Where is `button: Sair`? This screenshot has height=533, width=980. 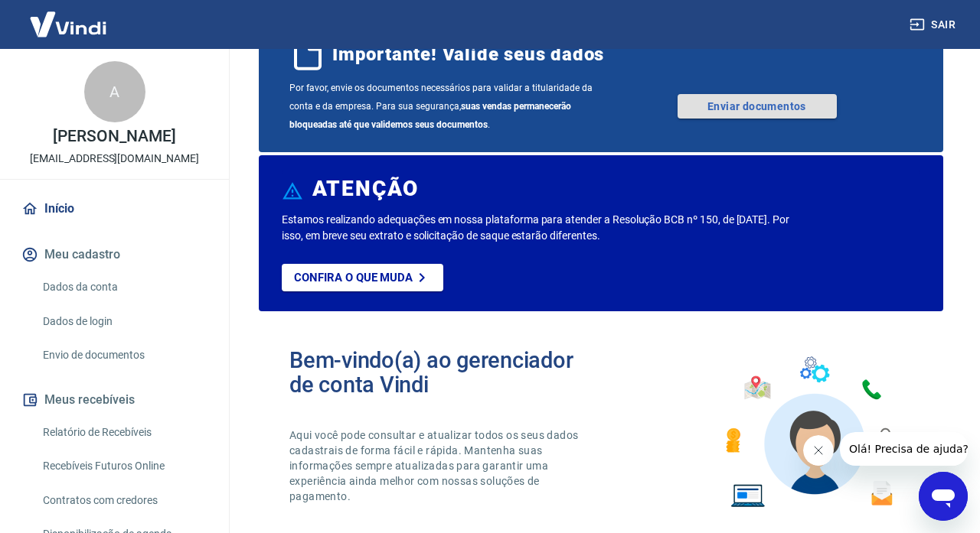
button: Sair is located at coordinates (934, 24).